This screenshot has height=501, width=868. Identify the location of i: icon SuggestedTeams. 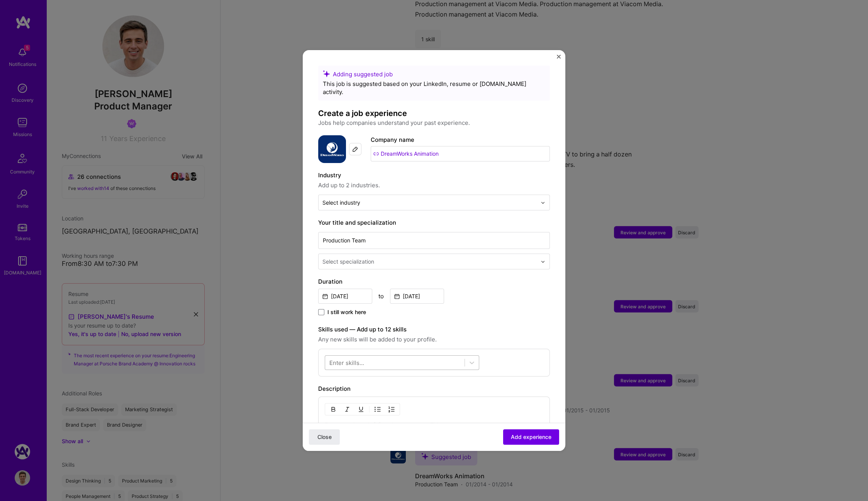
(326, 73).